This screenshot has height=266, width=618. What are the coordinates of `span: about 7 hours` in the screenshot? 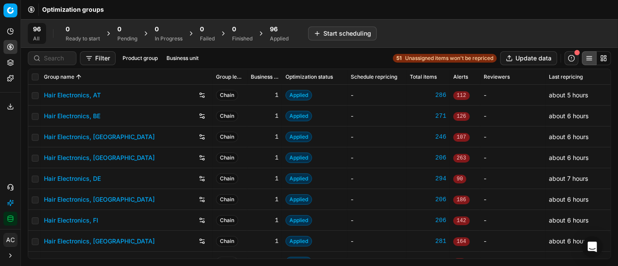 It's located at (568, 178).